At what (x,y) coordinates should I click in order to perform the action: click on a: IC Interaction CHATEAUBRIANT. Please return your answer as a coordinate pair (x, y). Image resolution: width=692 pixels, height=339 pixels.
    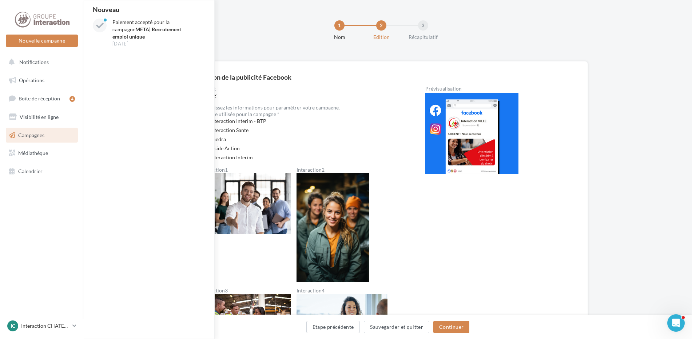
    Looking at the image, I should click on (42, 326).